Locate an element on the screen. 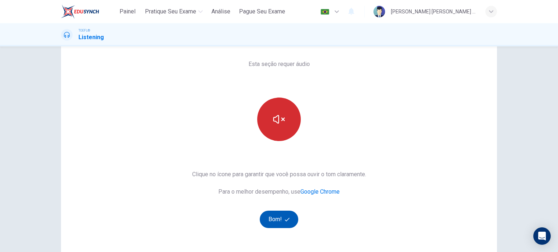 This screenshot has height=252, width=558. h1: Listening is located at coordinates (91, 37).